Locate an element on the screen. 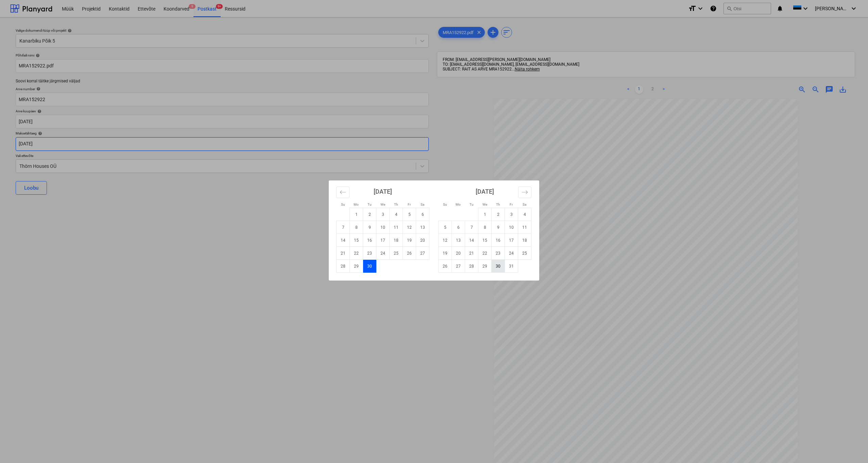  td: Saturday, September 6, 2025 is located at coordinates (423, 214).